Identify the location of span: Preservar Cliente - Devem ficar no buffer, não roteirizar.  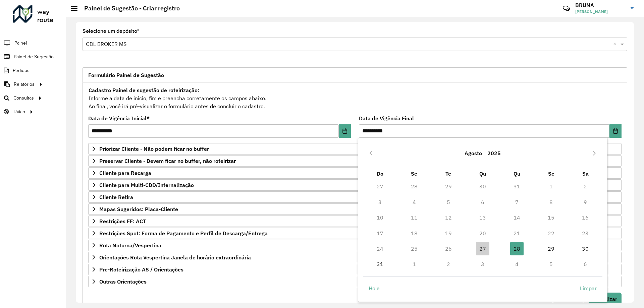
(168, 161).